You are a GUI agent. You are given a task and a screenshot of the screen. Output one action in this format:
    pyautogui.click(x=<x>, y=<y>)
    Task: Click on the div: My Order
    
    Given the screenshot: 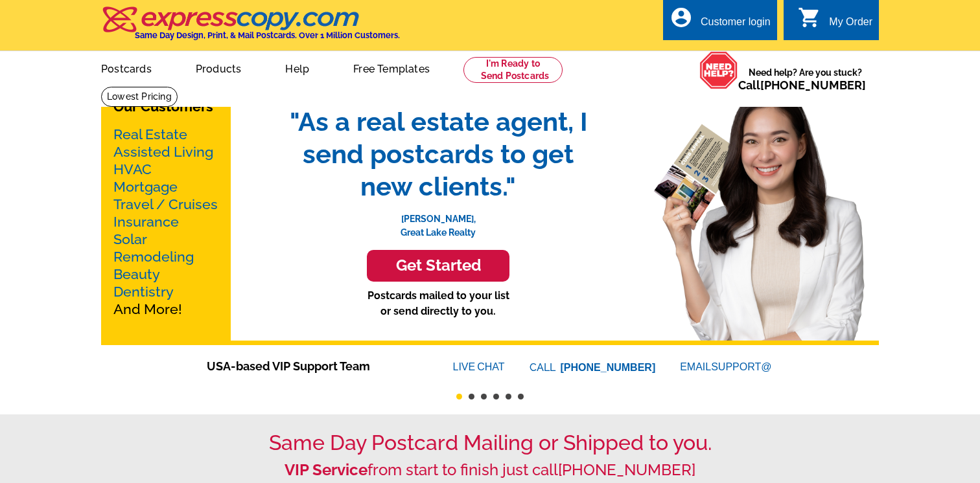 What is the action you would take?
    pyautogui.click(x=850, y=25)
    